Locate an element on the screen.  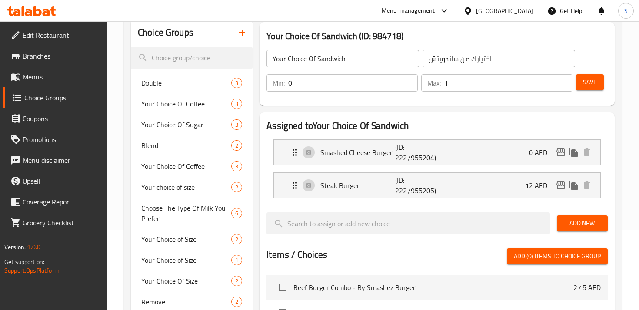
div: Your Choice of Size1 is located at coordinates (192, 260).